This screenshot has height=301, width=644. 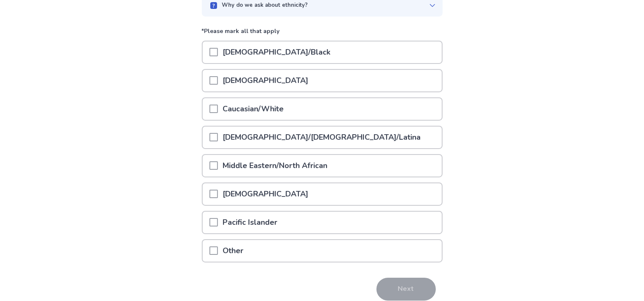 What do you see at coordinates (250, 222) in the screenshot?
I see `p: Pacific Islander` at bounding box center [250, 222].